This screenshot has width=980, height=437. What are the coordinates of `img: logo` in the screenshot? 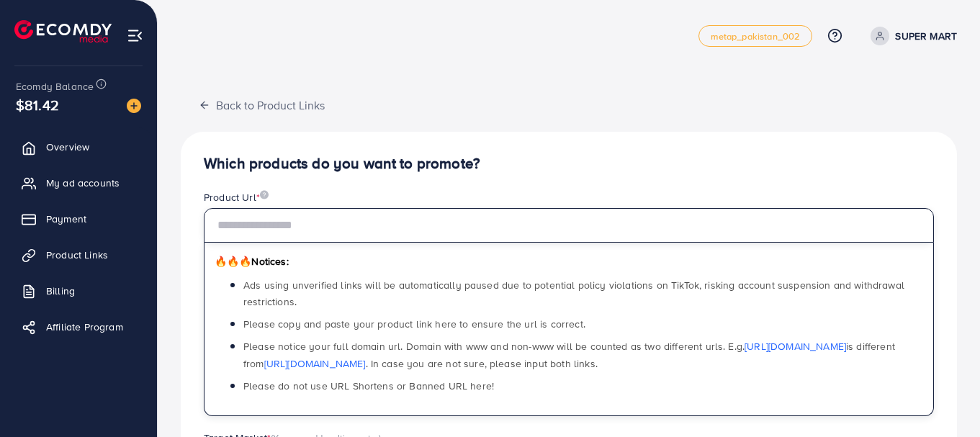 It's located at (62, 31).